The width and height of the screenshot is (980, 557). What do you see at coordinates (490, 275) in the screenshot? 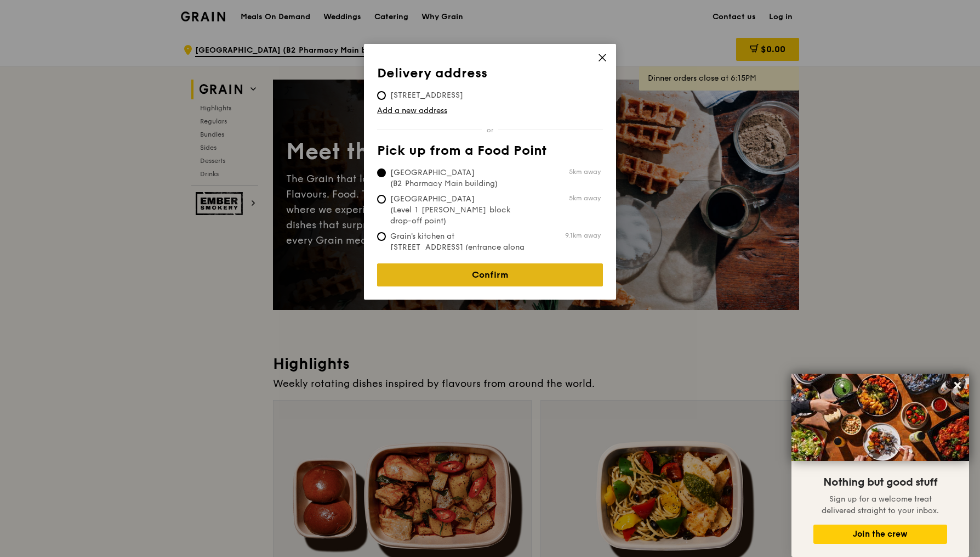
I see `a: Confirm` at bounding box center [490, 275].